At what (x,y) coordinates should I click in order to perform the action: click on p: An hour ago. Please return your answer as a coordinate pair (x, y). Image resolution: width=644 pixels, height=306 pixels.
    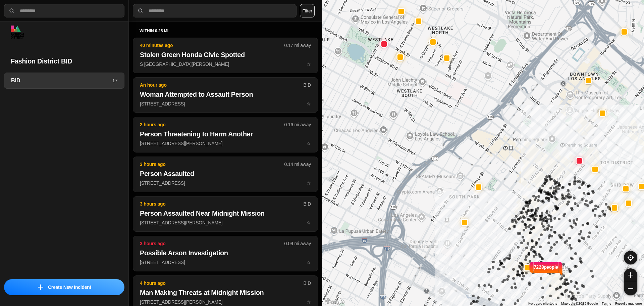
    Looking at the image, I should click on (221, 85).